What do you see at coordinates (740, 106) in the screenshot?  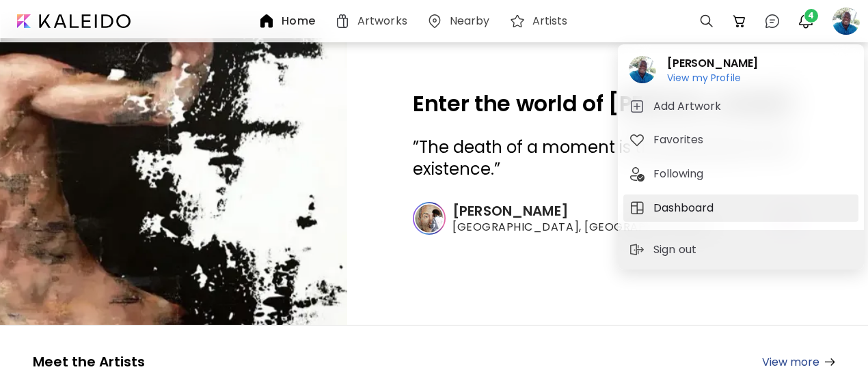 I see `button: tabAdd Artwork` at bounding box center [740, 106].